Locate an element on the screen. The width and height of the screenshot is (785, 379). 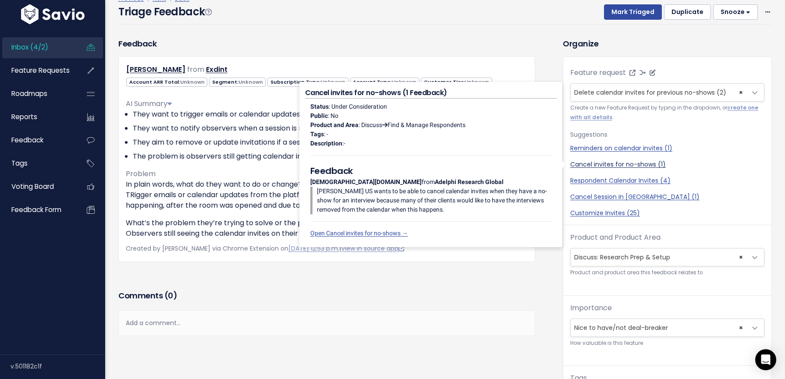
span: Account ARR Total: is located at coordinates (167, 82).